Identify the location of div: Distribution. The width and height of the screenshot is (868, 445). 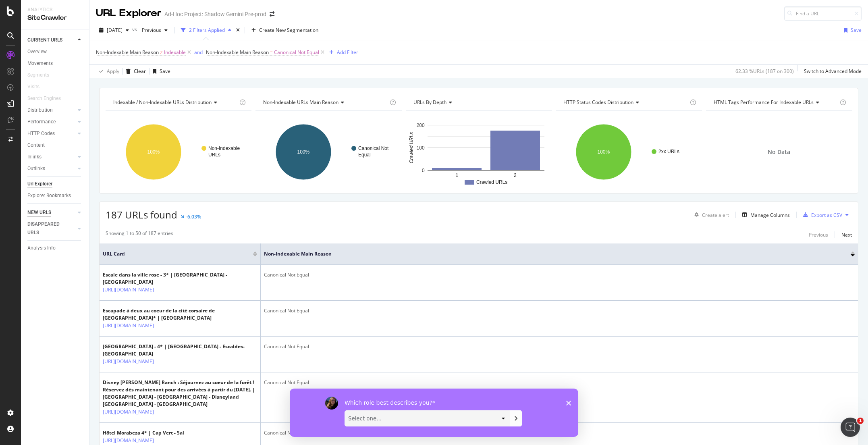
(40, 110).